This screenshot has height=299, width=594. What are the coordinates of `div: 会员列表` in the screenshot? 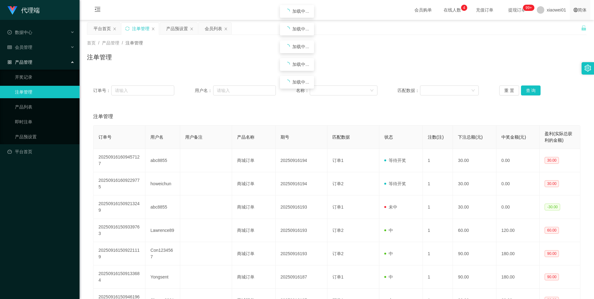 It's located at (214, 29).